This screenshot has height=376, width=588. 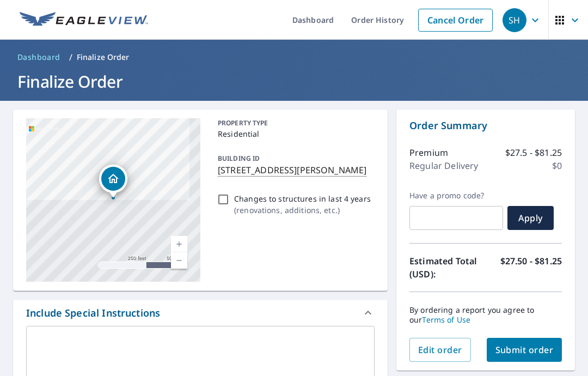 What do you see at coordinates (294, 81) in the screenshot?
I see `h1: Finalize Order` at bounding box center [294, 81].